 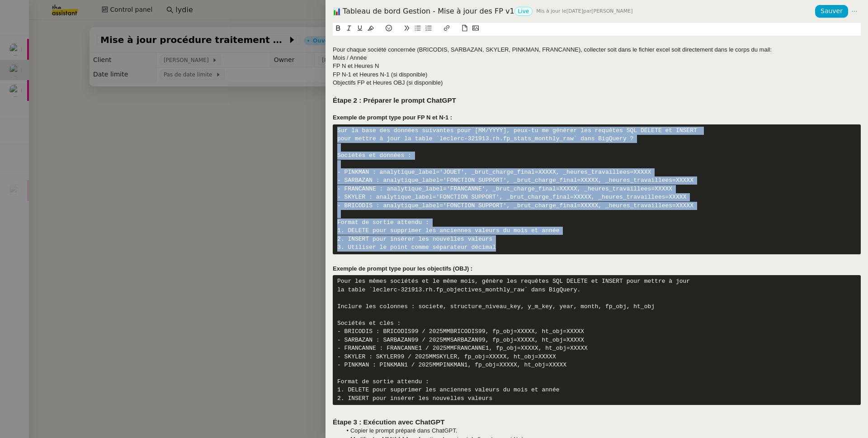 What do you see at coordinates (551, 11) in the screenshot?
I see `span: Mis à jour le` at bounding box center [551, 11].